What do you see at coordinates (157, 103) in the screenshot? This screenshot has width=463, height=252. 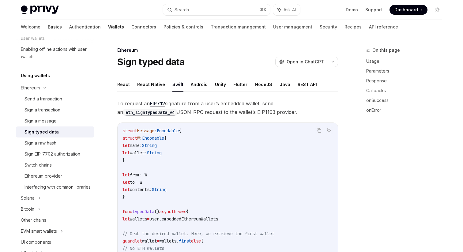 I see `a: EIP712` at bounding box center [157, 103].